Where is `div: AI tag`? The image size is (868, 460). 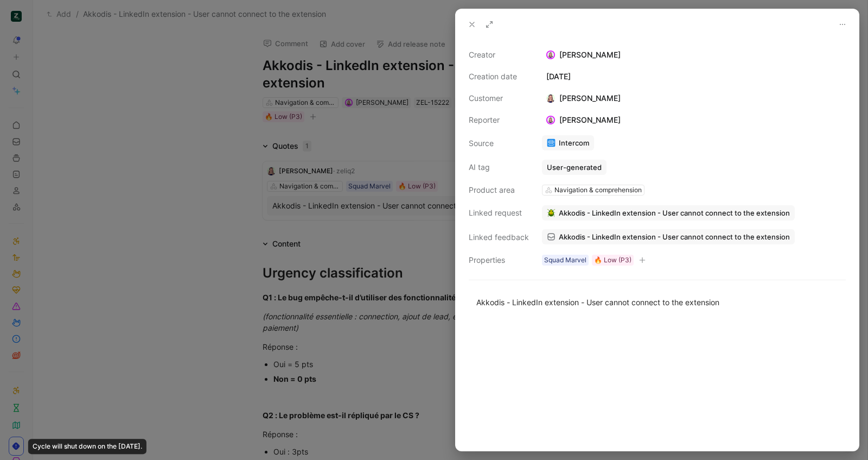 div: AI tag is located at coordinates (498, 167).